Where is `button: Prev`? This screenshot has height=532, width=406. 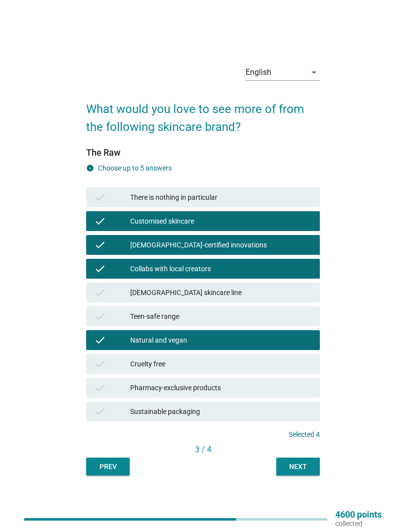
button: Prev is located at coordinates (108, 467).